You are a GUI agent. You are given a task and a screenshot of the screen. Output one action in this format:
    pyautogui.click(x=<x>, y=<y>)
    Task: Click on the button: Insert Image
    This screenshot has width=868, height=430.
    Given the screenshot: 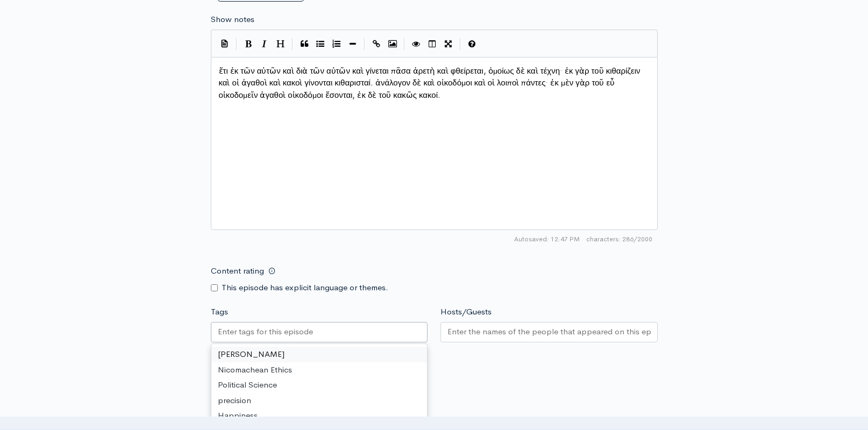 What is the action you would take?
    pyautogui.click(x=392, y=44)
    